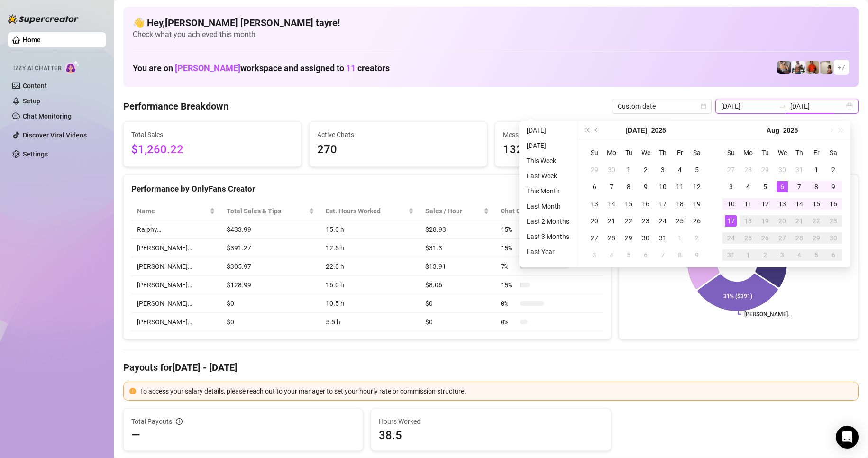 This screenshot has width=868, height=458. I want to click on td: $8.06, so click(457, 285).